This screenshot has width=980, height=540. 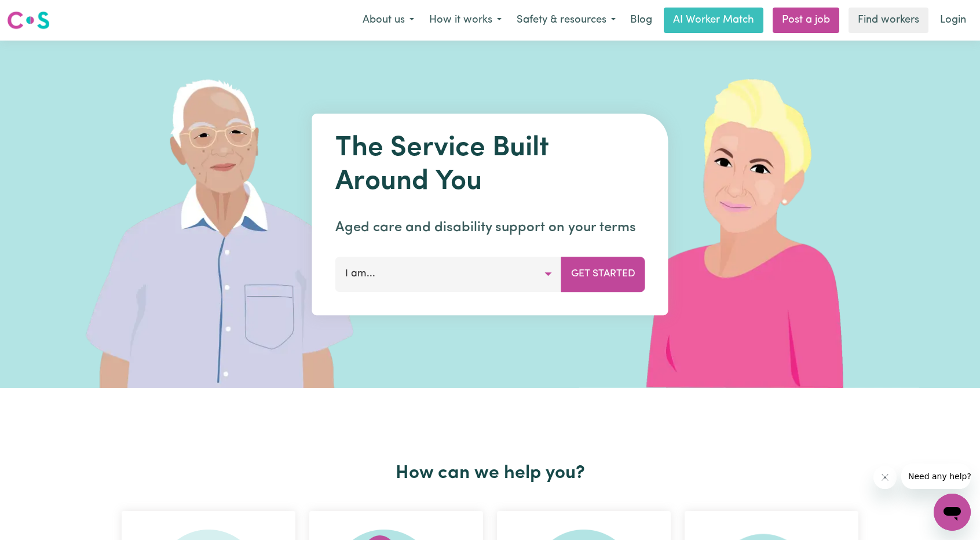 What do you see at coordinates (806, 20) in the screenshot?
I see `a: Post a job` at bounding box center [806, 20].